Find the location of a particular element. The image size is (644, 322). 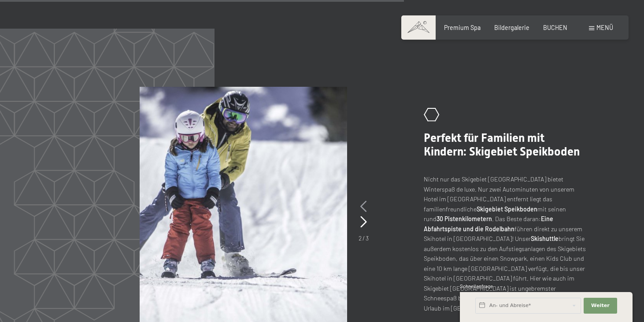

span: BUCHEN is located at coordinates (555, 27).